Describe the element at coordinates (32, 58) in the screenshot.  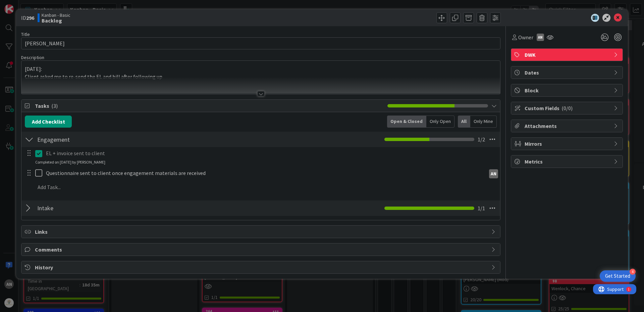
I see `span: Description` at that location.